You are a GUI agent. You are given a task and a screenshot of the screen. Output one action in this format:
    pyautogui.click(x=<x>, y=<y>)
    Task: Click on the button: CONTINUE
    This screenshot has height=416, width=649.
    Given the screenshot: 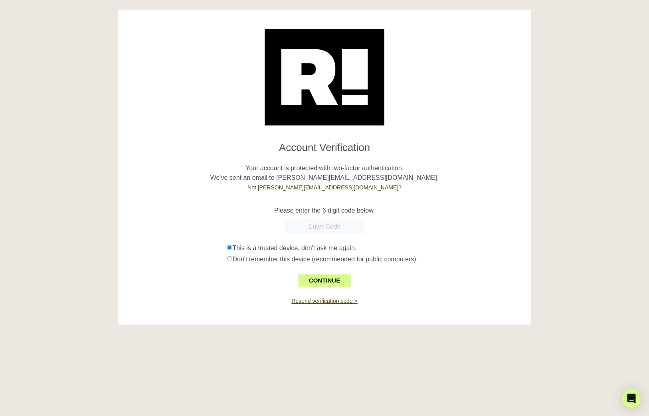 What is the action you would take?
    pyautogui.click(x=325, y=280)
    